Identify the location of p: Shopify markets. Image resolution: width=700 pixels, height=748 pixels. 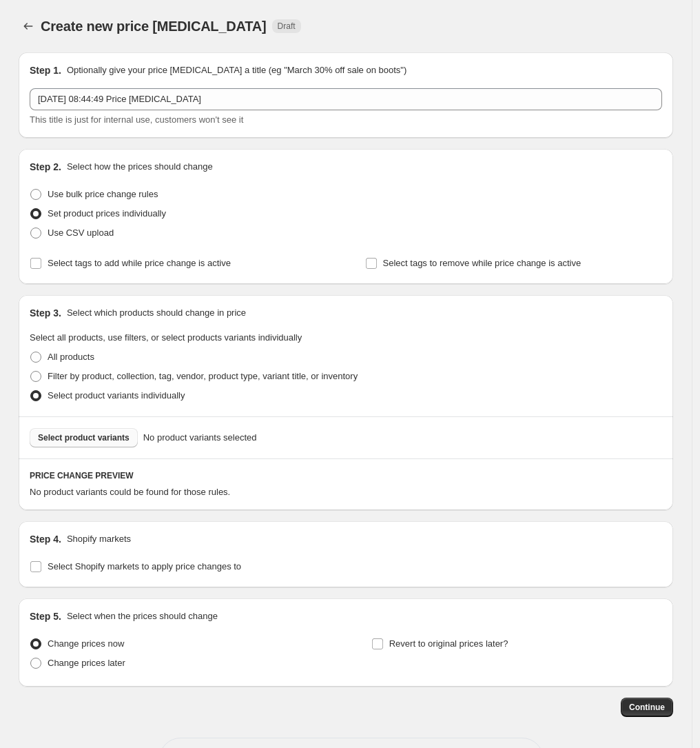
(98, 539).